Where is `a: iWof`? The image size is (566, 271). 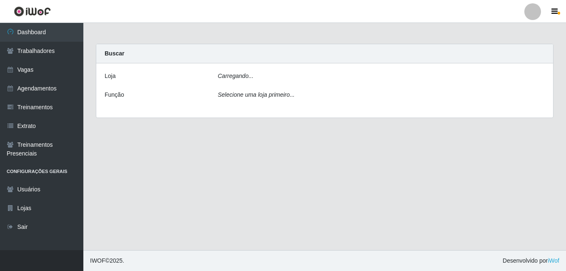
a: iWof is located at coordinates (553, 260).